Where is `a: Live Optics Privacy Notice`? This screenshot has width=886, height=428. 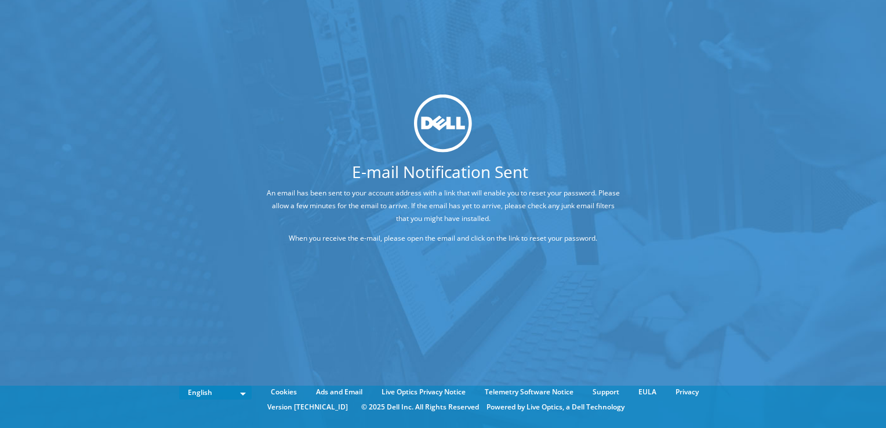 a: Live Optics Privacy Notice is located at coordinates (423, 392).